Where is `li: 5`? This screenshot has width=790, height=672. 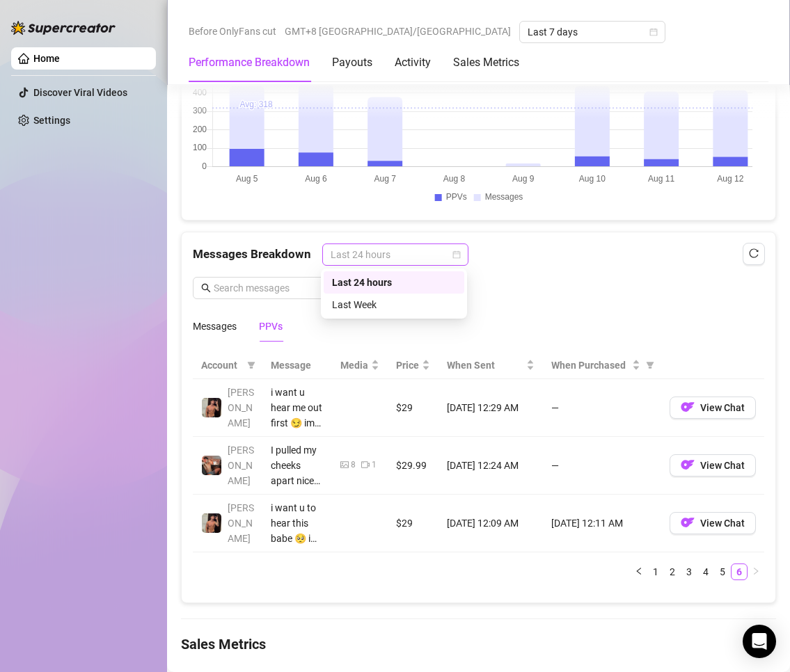
li: 5 is located at coordinates (723, 572).